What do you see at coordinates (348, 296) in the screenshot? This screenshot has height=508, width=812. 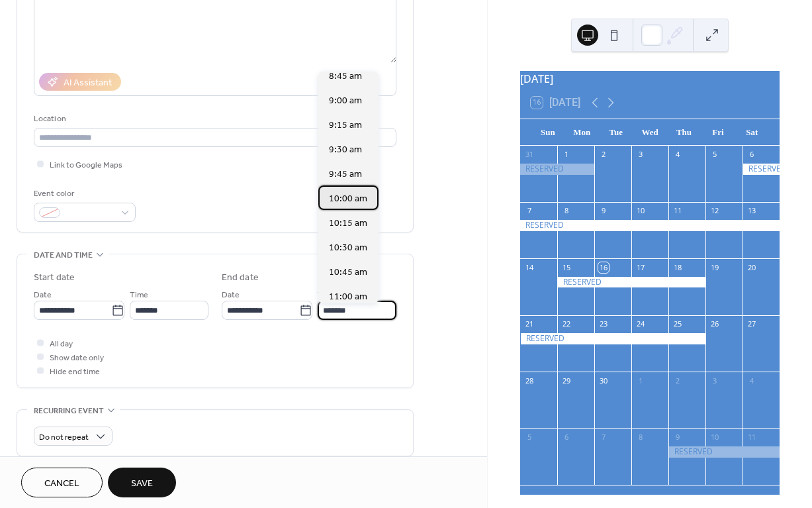 I see `span: 11:00 am` at bounding box center [348, 296].